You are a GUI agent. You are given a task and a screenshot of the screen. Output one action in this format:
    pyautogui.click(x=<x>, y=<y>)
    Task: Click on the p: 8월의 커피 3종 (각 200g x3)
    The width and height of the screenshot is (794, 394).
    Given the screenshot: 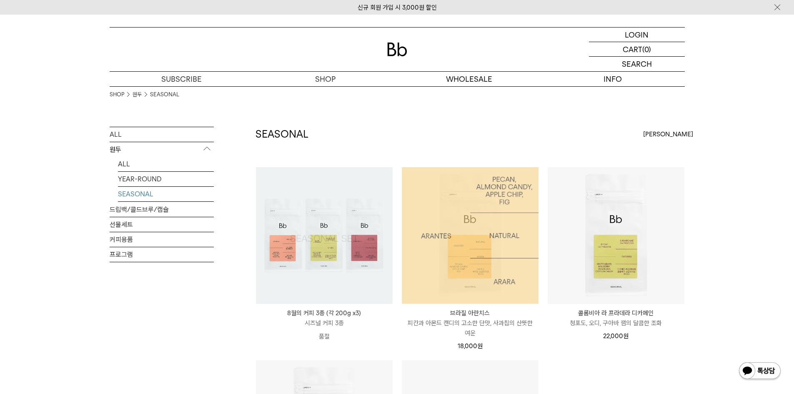 What is the action you would take?
    pyautogui.click(x=324, y=313)
    